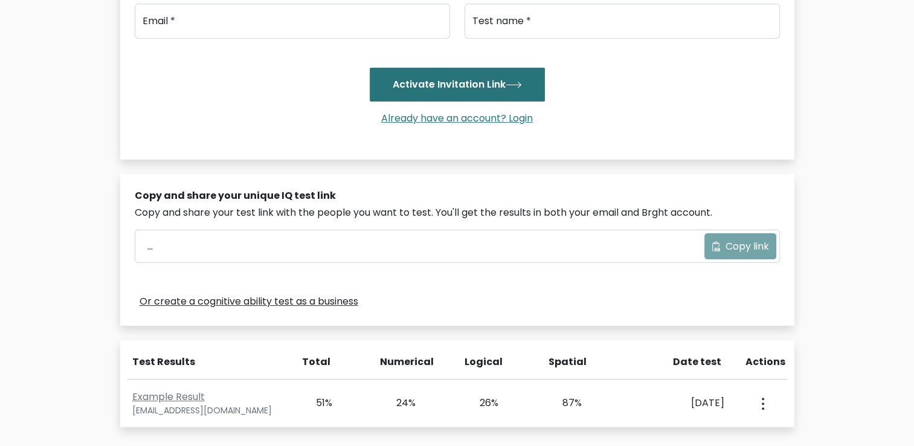 This screenshot has width=914, height=446. Describe the element at coordinates (682, 362) in the screenshot. I see `div: Date test` at that location.